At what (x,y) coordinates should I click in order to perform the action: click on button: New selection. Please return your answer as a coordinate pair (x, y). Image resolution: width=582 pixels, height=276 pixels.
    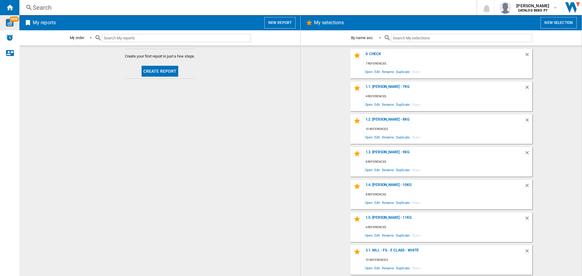
    Looking at the image, I should click on (558, 23).